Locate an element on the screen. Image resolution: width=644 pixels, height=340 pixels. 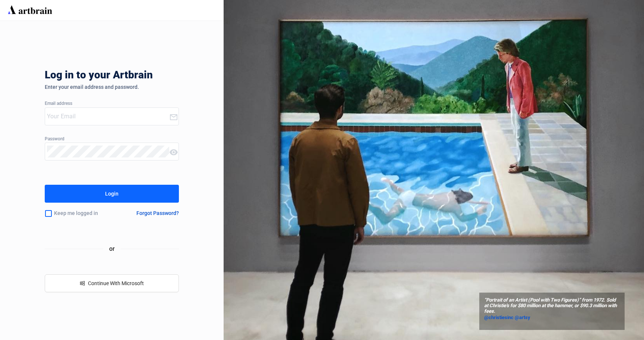
div: Keep me logged in is located at coordinates (82, 214).